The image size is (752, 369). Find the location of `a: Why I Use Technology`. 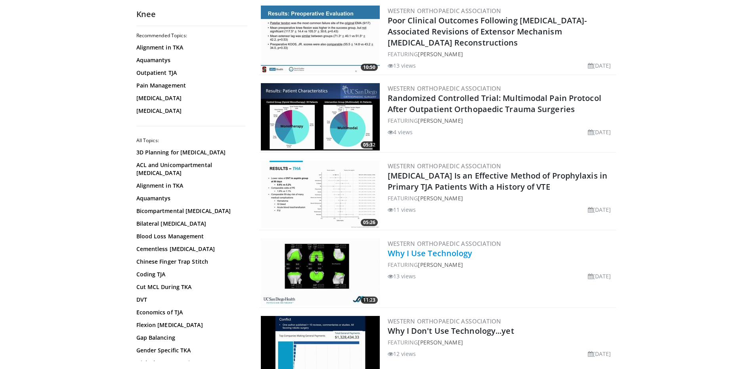

a: Why I Use Technology is located at coordinates (430, 253).